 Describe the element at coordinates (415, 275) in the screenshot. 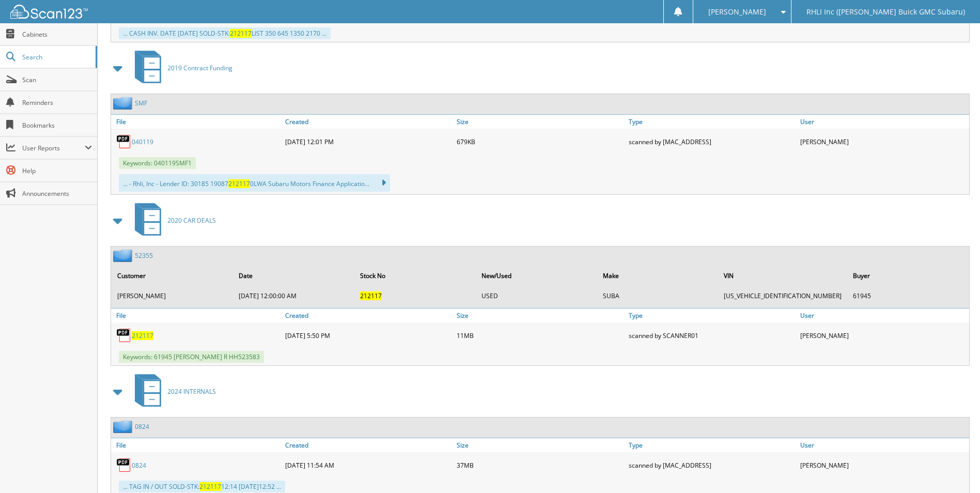

I see `th: Stock No` at that location.